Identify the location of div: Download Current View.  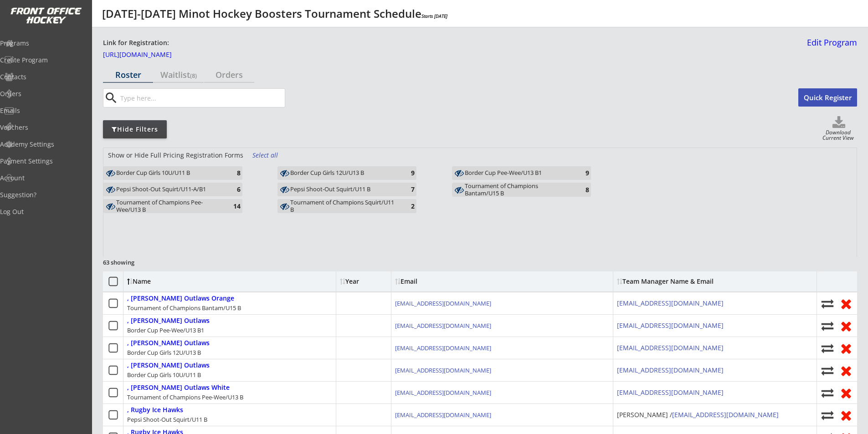
(838, 136).